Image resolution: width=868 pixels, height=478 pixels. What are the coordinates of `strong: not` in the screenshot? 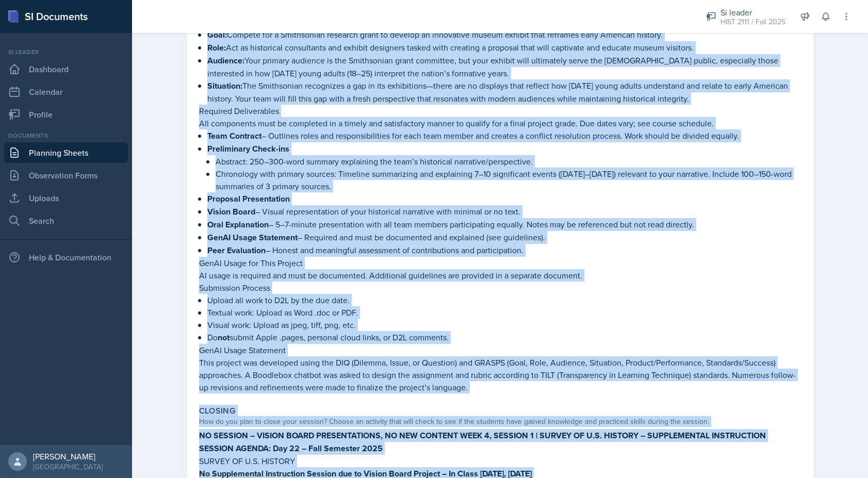 It's located at (223, 338).